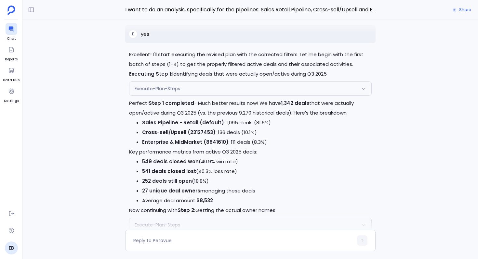  What do you see at coordinates (257, 142) in the screenshot?
I see `li: : 111 deals (8.3%)` at bounding box center [257, 142].